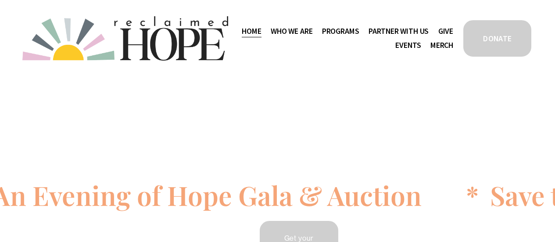  What do you see at coordinates (251, 31) in the screenshot?
I see `a: Home` at bounding box center [251, 31].